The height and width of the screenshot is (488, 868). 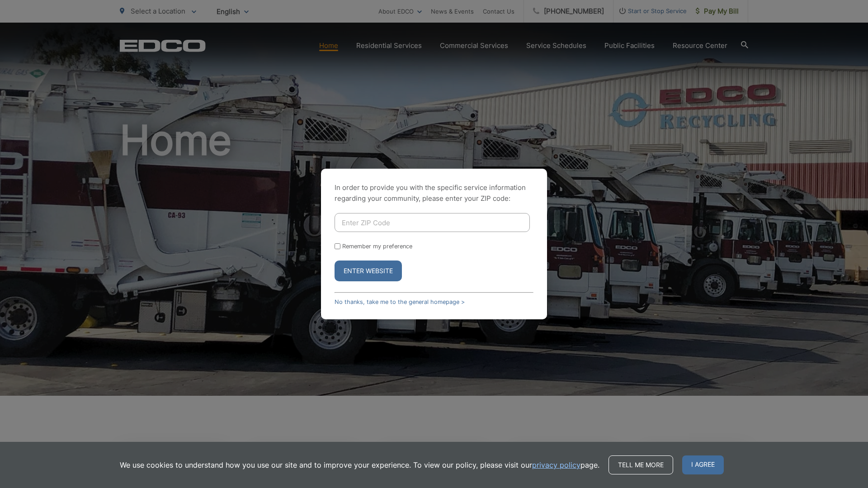 I want to click on a: privacy policy, so click(x=556, y=465).